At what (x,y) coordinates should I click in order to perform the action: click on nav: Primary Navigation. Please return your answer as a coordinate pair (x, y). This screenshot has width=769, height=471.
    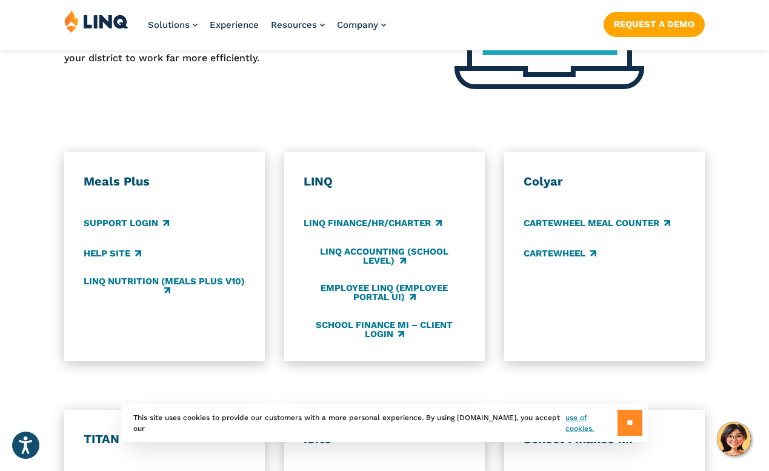
    Looking at the image, I should click on (266, 30).